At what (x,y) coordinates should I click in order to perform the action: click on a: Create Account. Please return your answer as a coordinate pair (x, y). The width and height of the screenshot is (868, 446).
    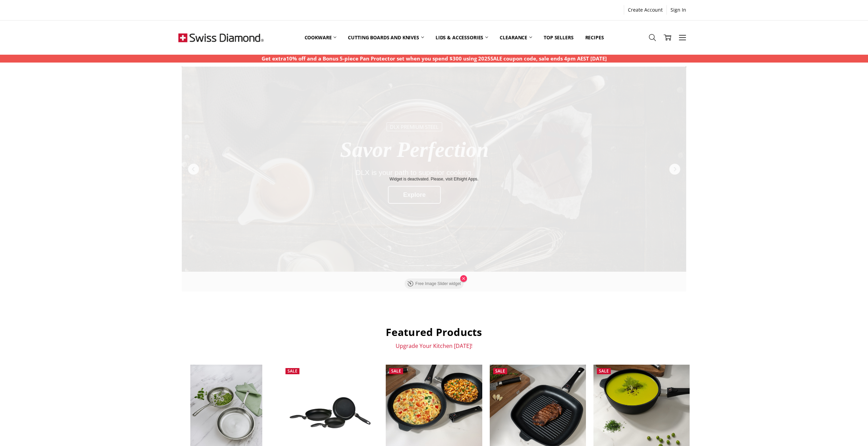
    Looking at the image, I should click on (645, 10).